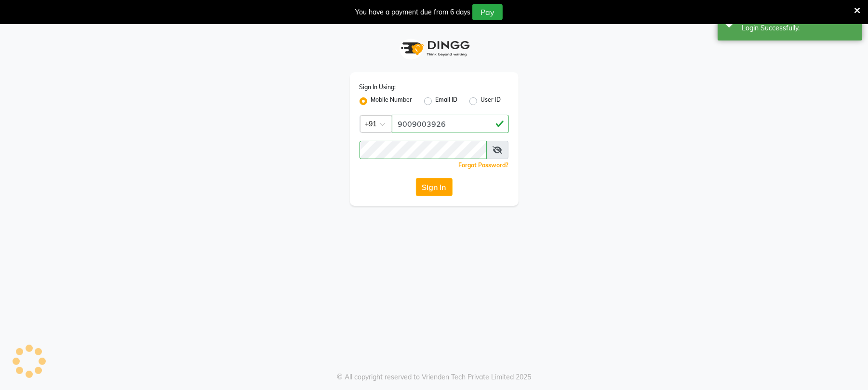 This screenshot has width=868, height=390. Describe the element at coordinates (434, 48) in the screenshot. I see `img: logo1.svg` at that location.